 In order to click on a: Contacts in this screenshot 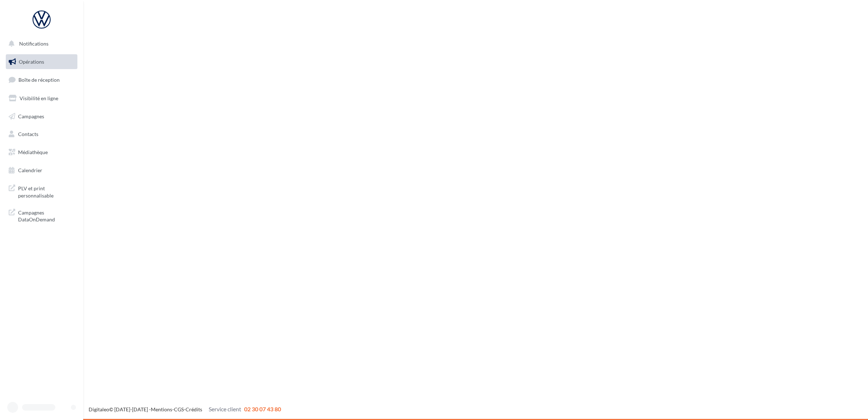, I will do `click(41, 134)`.